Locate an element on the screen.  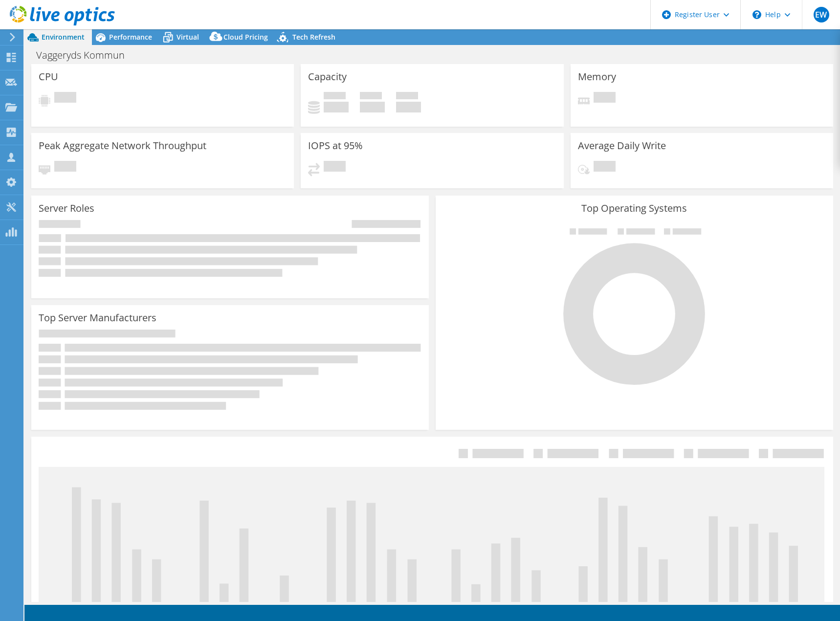
span: Used is located at coordinates (335, 97).